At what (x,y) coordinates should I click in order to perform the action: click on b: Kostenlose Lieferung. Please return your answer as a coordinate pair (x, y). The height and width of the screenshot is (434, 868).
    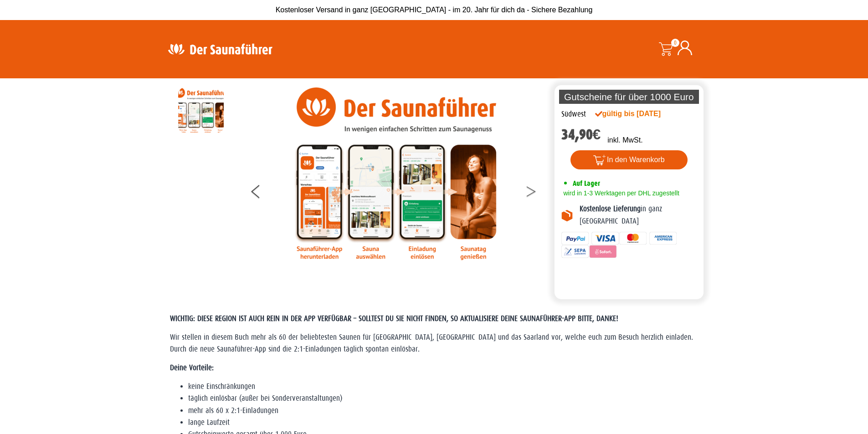
    Looking at the image, I should click on (610, 209).